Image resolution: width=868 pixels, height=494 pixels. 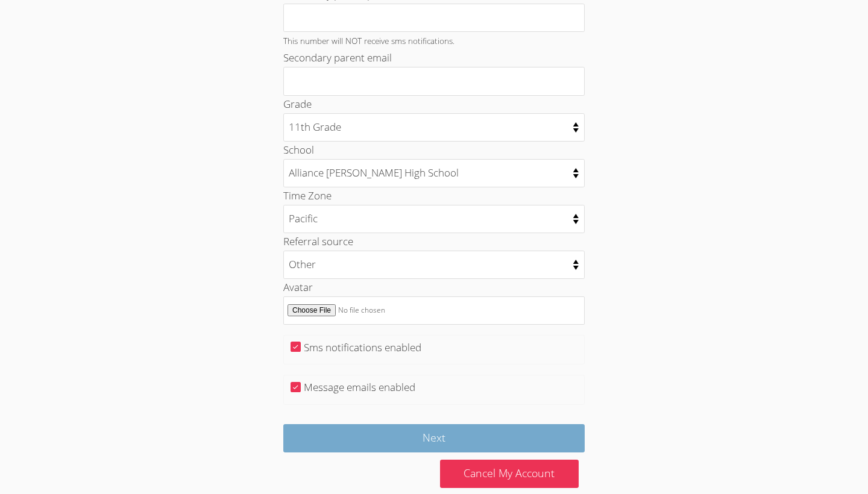 I want to click on input: Next, so click(x=434, y=438).